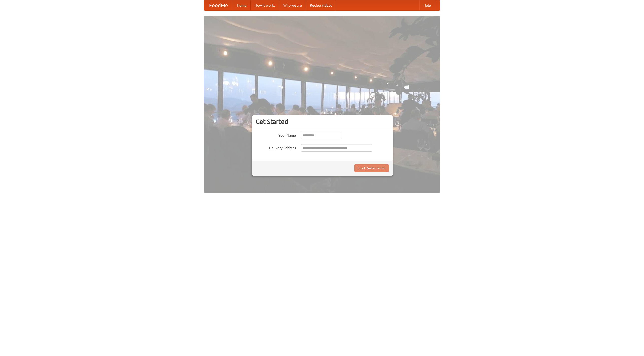  I want to click on h3: Get Started, so click(323, 122).